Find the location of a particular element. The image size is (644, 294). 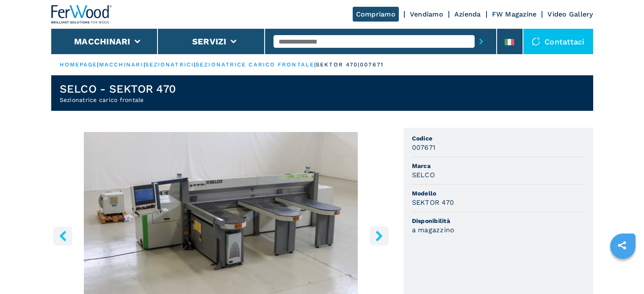

span: Disponibilità is located at coordinates (499, 221).